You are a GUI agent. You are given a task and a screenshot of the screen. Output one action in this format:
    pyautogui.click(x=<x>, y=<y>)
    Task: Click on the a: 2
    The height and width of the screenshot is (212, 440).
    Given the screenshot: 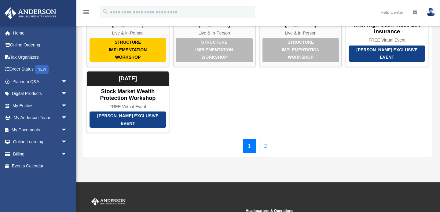 What is the action you would take?
    pyautogui.click(x=266, y=146)
    